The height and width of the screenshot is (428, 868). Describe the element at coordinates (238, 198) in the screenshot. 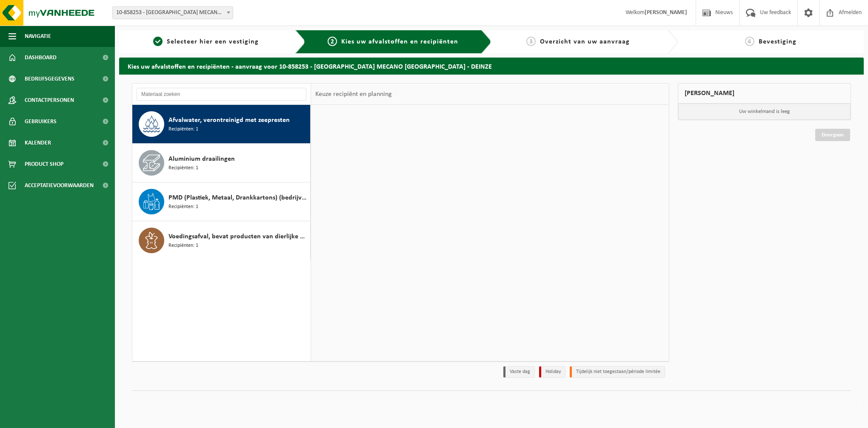

I see `span: PMD (Plastiek, Metaal, Drankkartons) (bedrijven)` at that location.